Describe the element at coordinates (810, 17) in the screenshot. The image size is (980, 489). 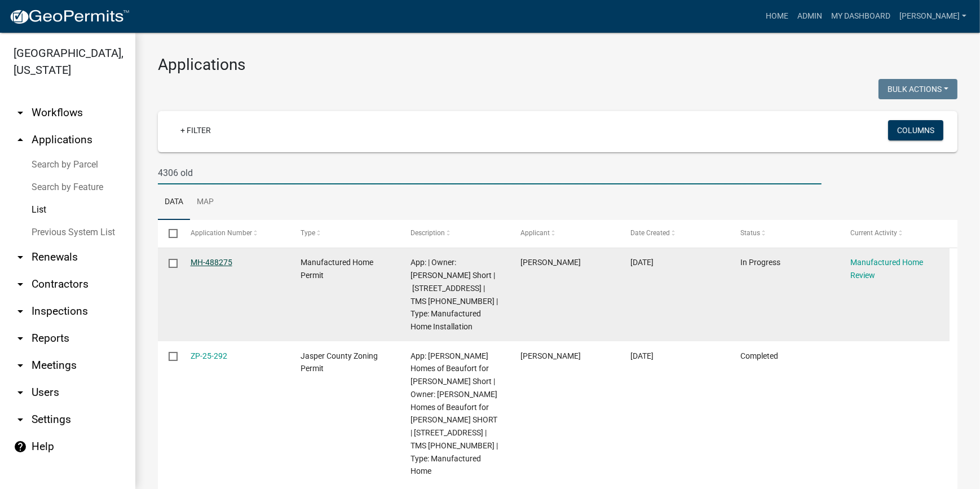
I see `a: Admin` at that location.